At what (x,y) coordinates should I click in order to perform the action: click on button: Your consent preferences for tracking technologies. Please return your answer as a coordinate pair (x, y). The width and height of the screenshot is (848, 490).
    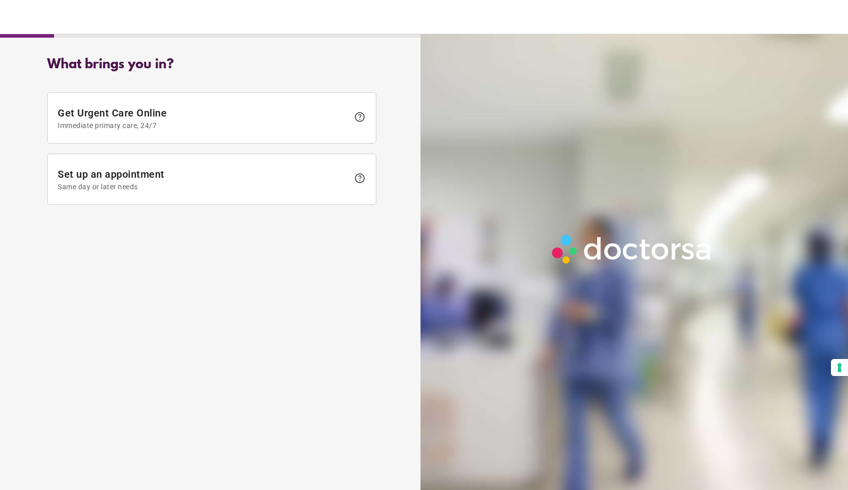
    Looking at the image, I should click on (839, 367).